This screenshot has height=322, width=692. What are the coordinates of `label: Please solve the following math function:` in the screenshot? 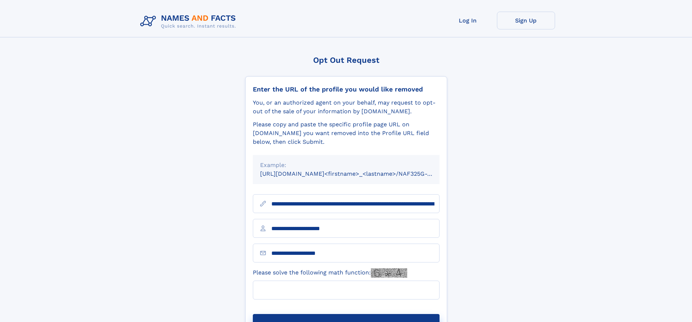 It's located at (330, 273).